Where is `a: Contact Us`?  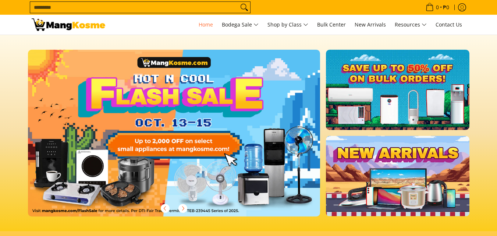
a: Contact Us is located at coordinates (448, 25).